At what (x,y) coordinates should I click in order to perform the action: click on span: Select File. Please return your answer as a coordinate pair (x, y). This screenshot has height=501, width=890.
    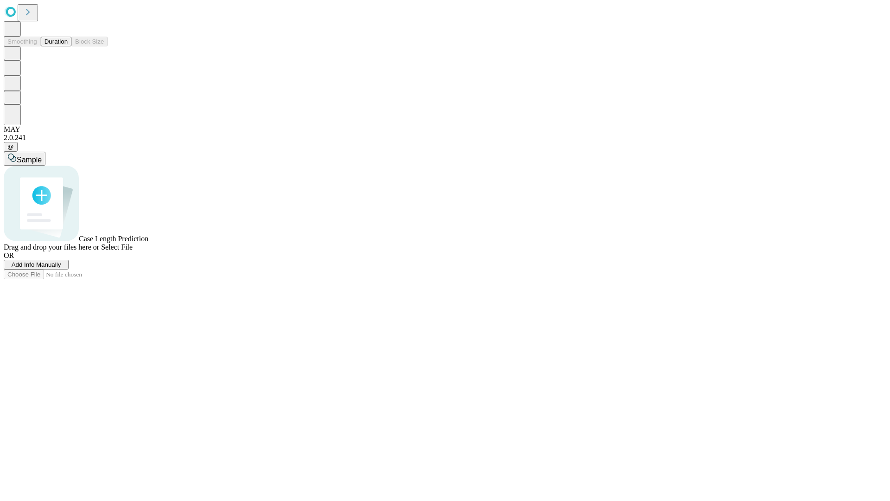
    Looking at the image, I should click on (117, 247).